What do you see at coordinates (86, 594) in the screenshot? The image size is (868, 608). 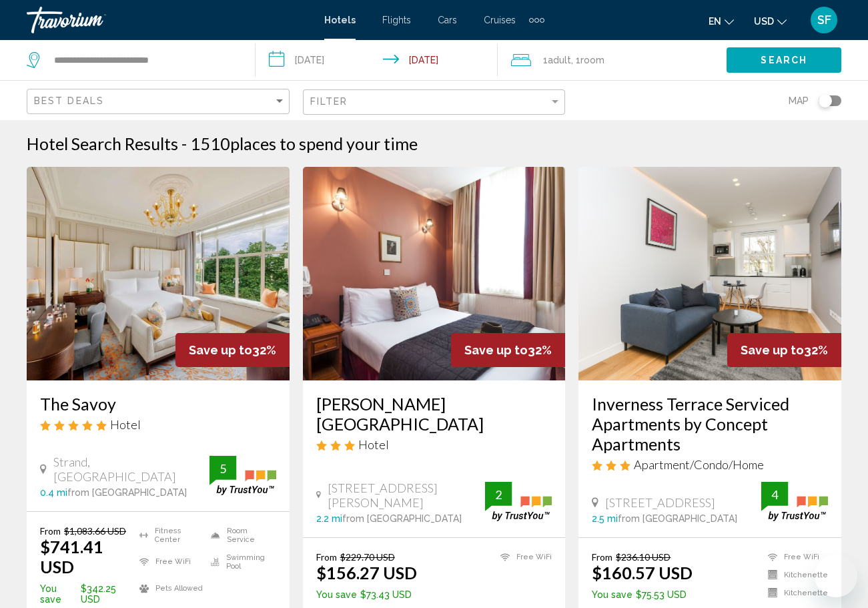 I see `p: $342.25 USD` at bounding box center [86, 594].